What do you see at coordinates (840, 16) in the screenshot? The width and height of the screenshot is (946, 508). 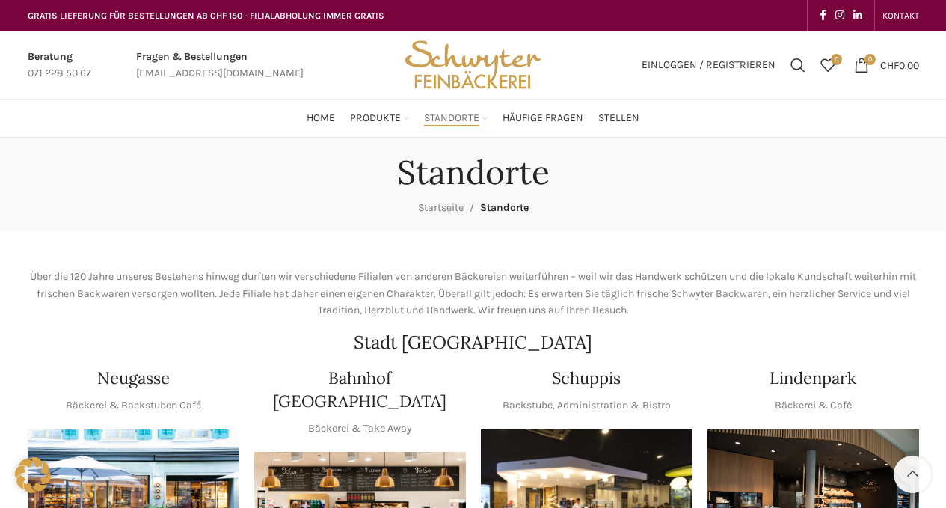 I see `a: Instagram social link` at bounding box center [840, 16].